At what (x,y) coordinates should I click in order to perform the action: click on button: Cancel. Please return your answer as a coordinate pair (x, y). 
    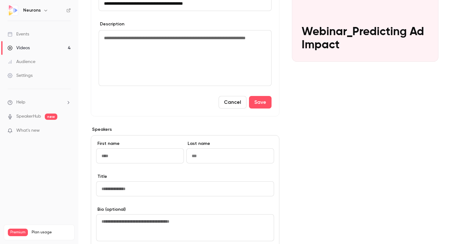
    Looking at the image, I should click on (232, 102).